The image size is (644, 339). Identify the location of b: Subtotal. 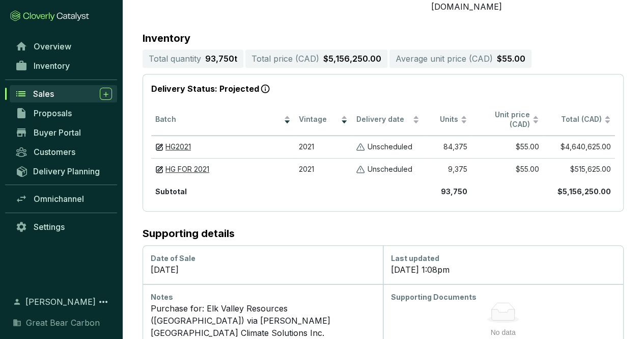
(171, 191).